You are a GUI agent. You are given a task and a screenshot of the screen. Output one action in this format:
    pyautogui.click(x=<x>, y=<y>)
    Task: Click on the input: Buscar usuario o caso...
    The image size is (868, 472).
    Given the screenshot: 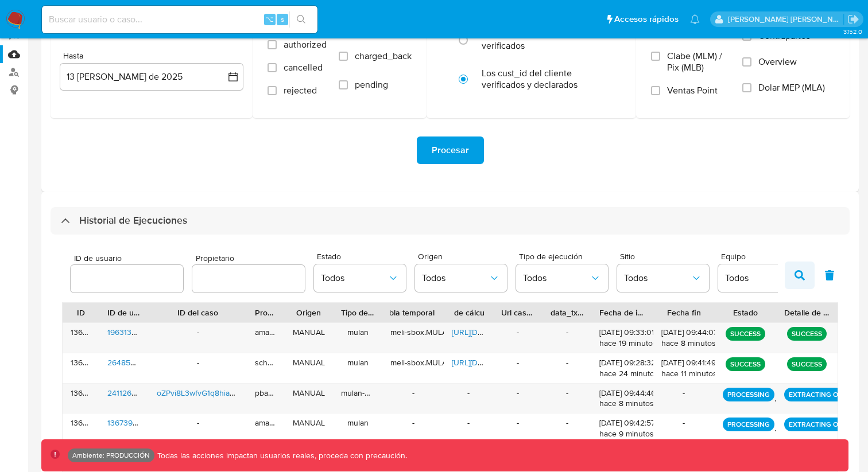 What is the action you would take?
    pyautogui.click(x=179, y=20)
    